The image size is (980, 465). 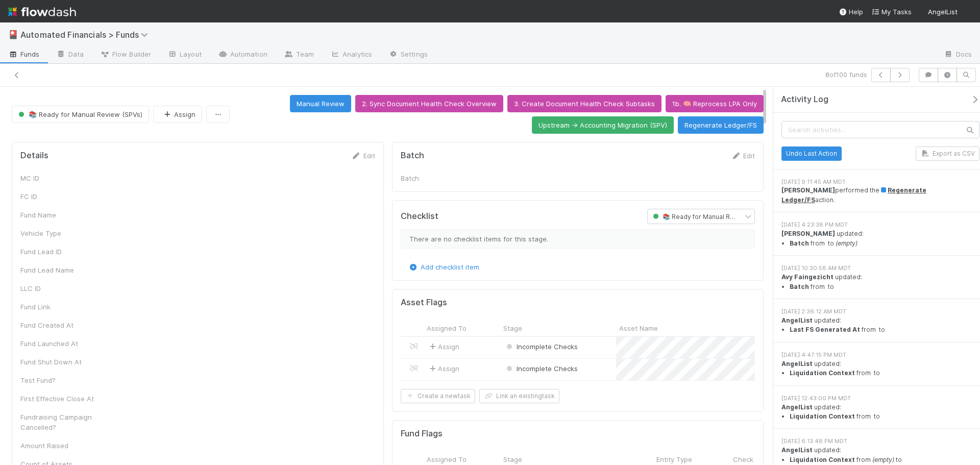 I want to click on a: Automation, so click(x=242, y=55).